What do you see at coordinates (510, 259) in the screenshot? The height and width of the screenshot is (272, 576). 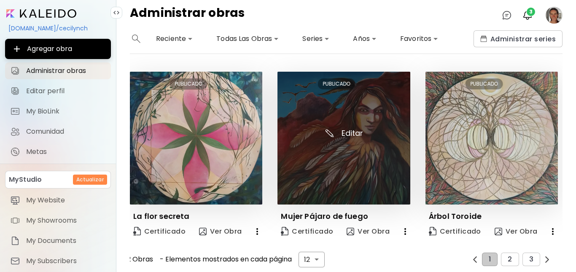 I see `span: 2` at bounding box center [510, 259].